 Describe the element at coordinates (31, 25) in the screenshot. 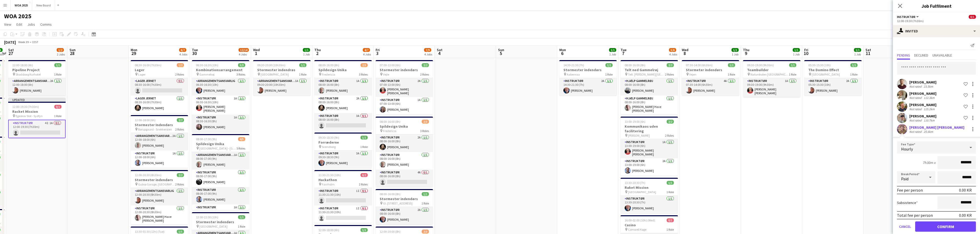

I see `span: Jobs` at that location.